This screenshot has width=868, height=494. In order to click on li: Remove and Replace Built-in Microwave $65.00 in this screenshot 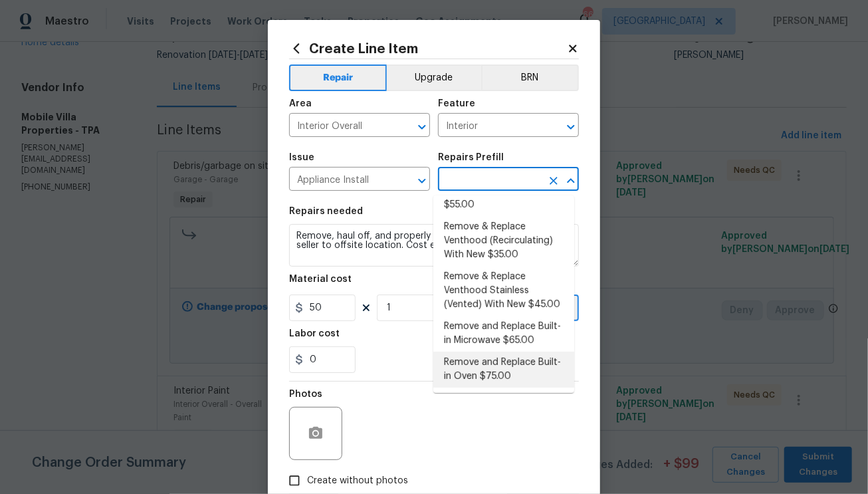, I will do `click(504, 334)`.